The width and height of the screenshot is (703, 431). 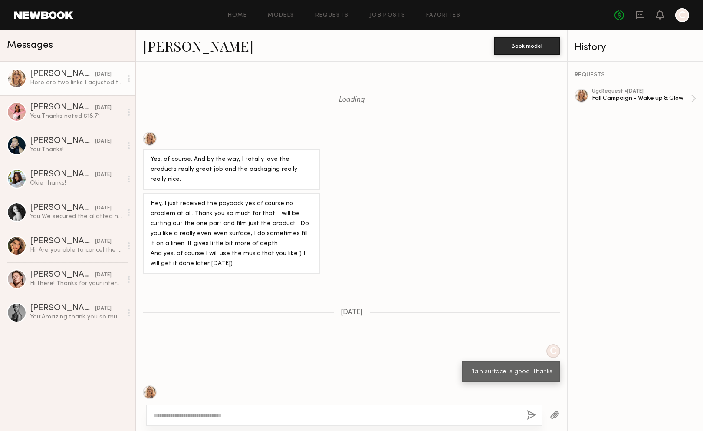 I want to click on button: Book model, so click(x=527, y=46).